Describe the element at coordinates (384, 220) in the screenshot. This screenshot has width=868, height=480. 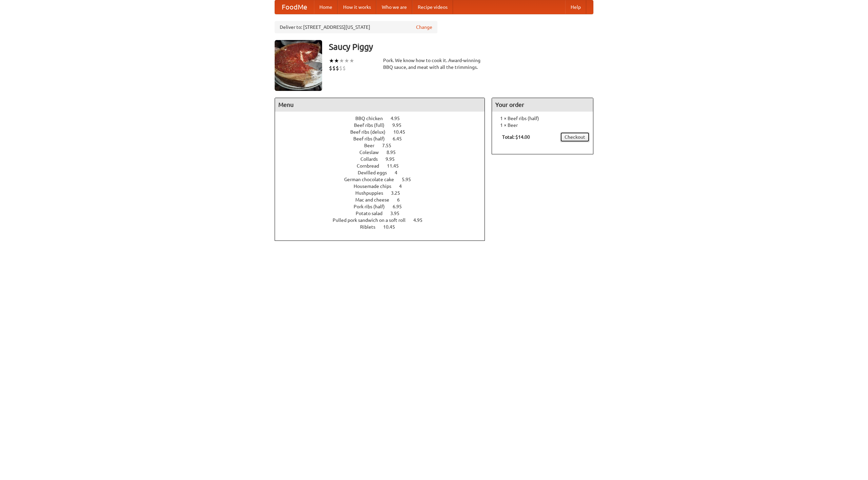
I see `a: Pulled pork sandwich on a soft roll 4.95` at that location.